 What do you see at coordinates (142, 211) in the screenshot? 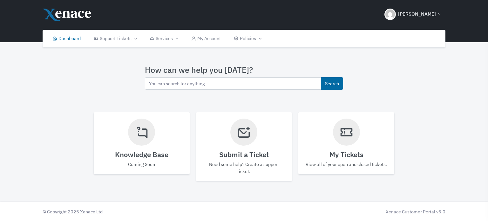
I see `div: © Copyright 2025 Xenace Ltd` at bounding box center [142, 211].